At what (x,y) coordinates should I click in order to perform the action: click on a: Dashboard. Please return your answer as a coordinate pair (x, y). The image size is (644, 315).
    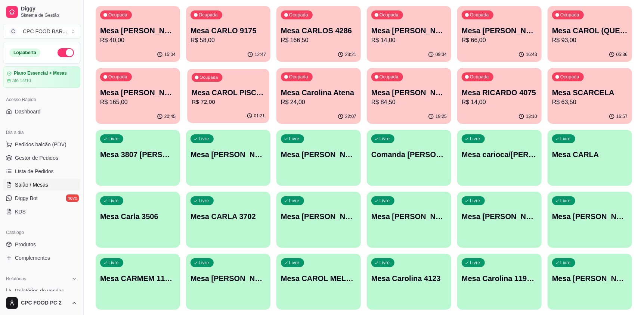
    Looking at the image, I should click on (42, 112).